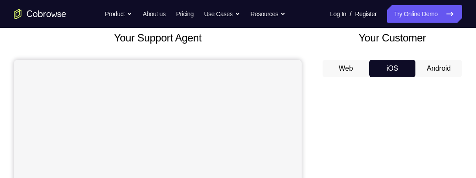 Image resolution: width=476 pixels, height=178 pixels. I want to click on h2: Your Customer, so click(392, 38).